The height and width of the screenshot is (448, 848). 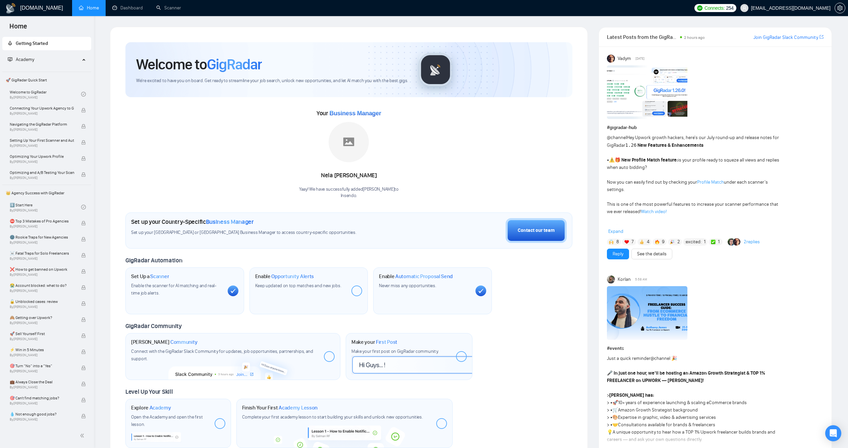 I want to click on span: Complete your first academy lesson to start building your skills and unlock new opportunities., so click(x=332, y=417).